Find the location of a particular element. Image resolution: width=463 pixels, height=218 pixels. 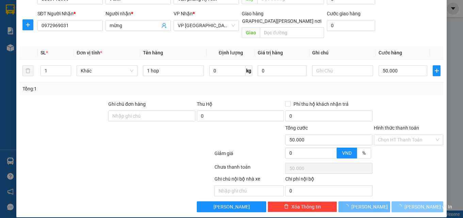

div: Chưa thanh toán is located at coordinates (249, 169).